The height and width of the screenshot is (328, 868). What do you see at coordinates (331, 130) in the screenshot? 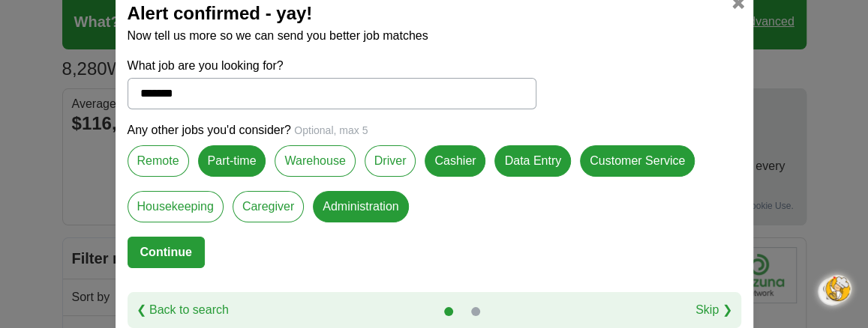
I see `span: Optional, max 5` at bounding box center [331, 130].